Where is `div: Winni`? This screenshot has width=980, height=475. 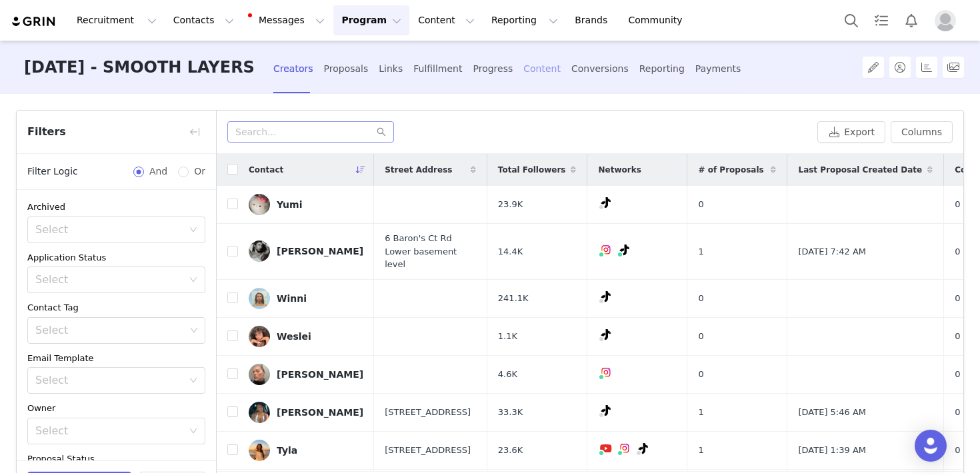 div: Winni is located at coordinates (291, 299).